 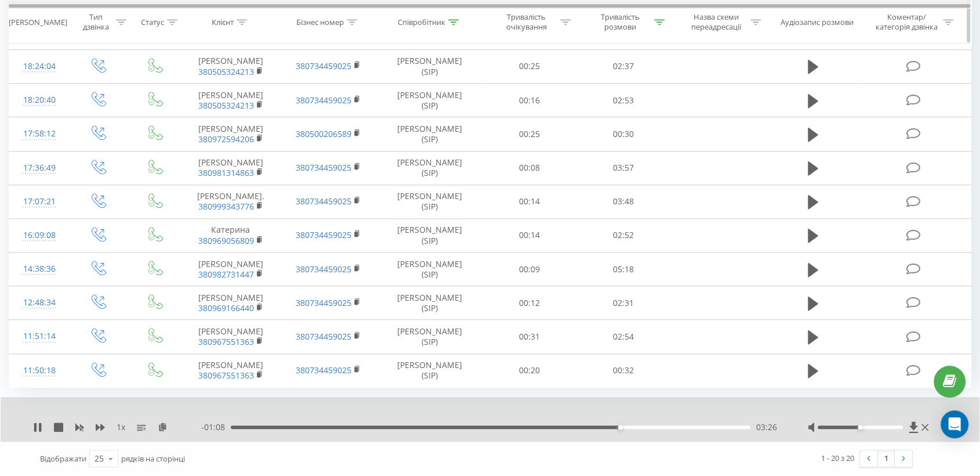 I want to click on td: 02:52, so click(x=623, y=235).